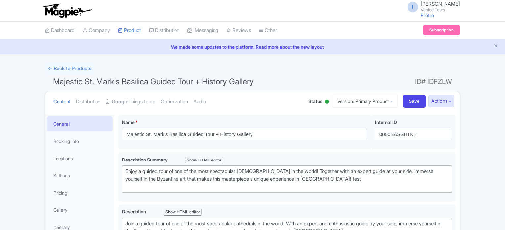  Describe the element at coordinates (80, 209) in the screenshot. I see `a: Gallery` at that location.